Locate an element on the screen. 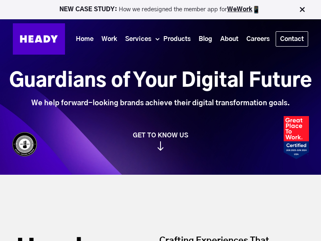 The width and height of the screenshot is (321, 241). a: Products is located at coordinates (177, 39).